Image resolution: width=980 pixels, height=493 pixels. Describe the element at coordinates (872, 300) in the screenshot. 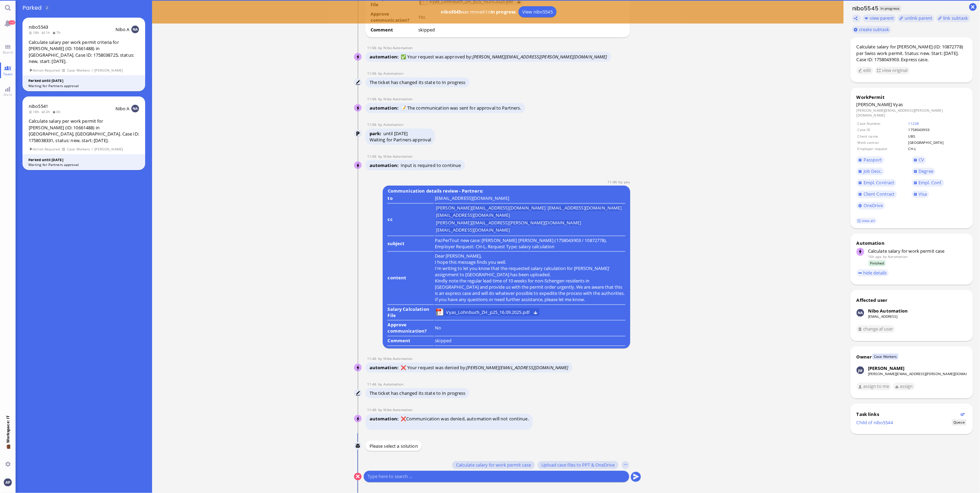

I see `div: Affected user` at that location.